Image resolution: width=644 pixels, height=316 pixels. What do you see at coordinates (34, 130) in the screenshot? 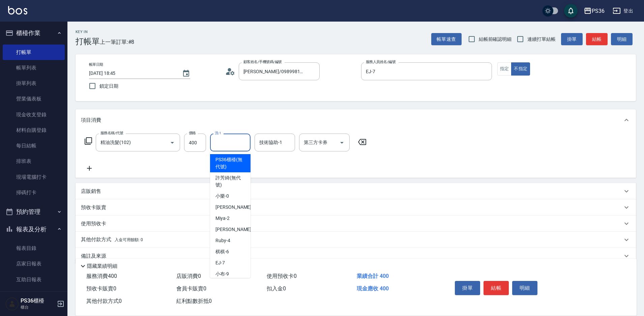
I see `a: 材料自購登錄` at bounding box center [34, 130].